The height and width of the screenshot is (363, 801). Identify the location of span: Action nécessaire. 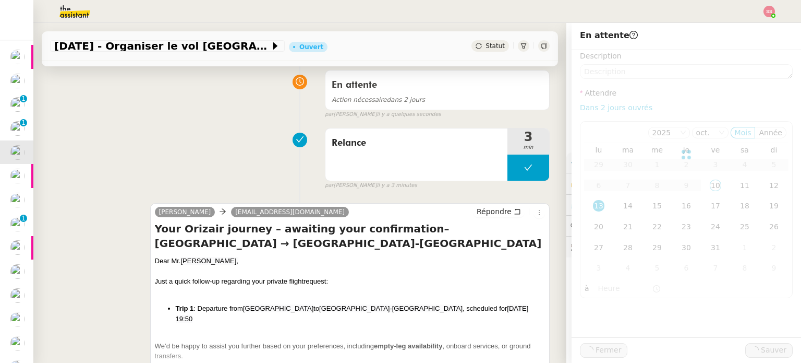
(359, 100).